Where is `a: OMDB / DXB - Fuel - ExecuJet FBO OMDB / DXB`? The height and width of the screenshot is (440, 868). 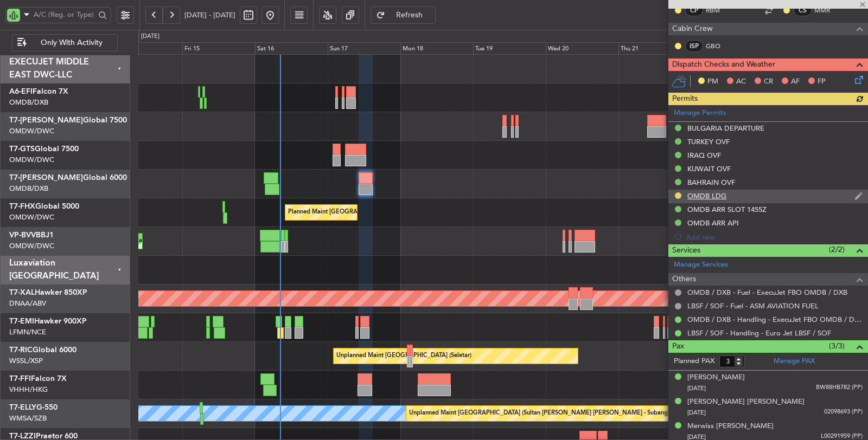
a: OMDB / DXB - Fuel - ExecuJet FBO OMDB / DXB is located at coordinates (767, 292).